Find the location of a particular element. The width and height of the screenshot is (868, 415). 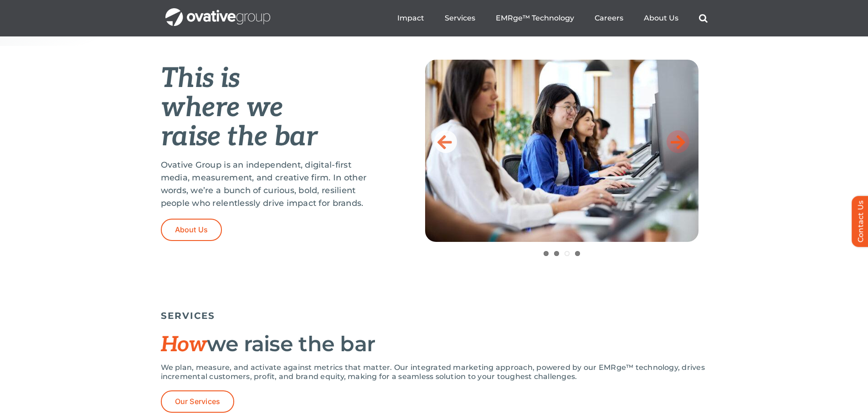

span: How is located at coordinates (184, 345).